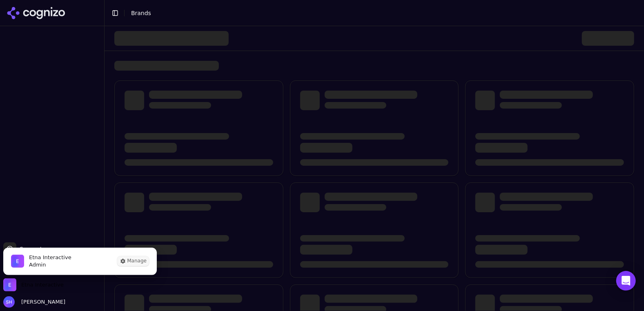  I want to click on span: Support, so click(29, 249).